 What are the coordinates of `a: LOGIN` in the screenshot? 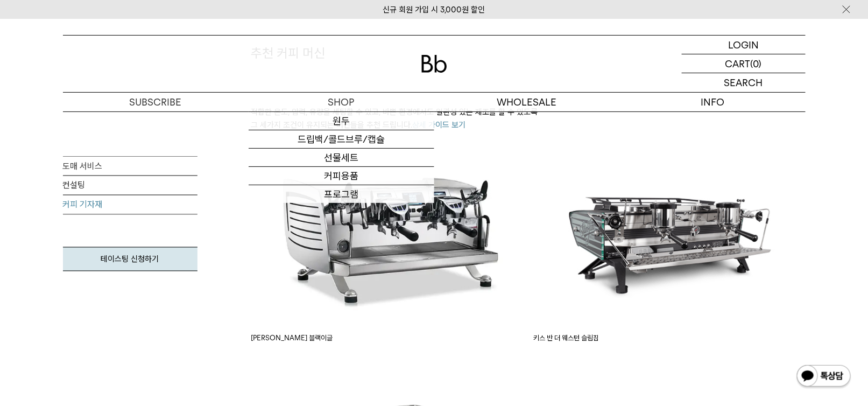 It's located at (744, 44).